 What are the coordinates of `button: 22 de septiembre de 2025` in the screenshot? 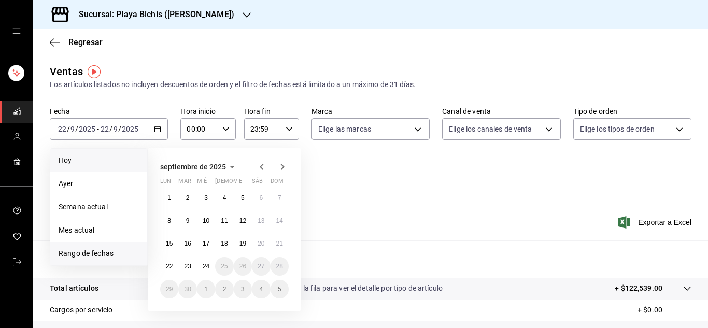 It's located at (169, 266).